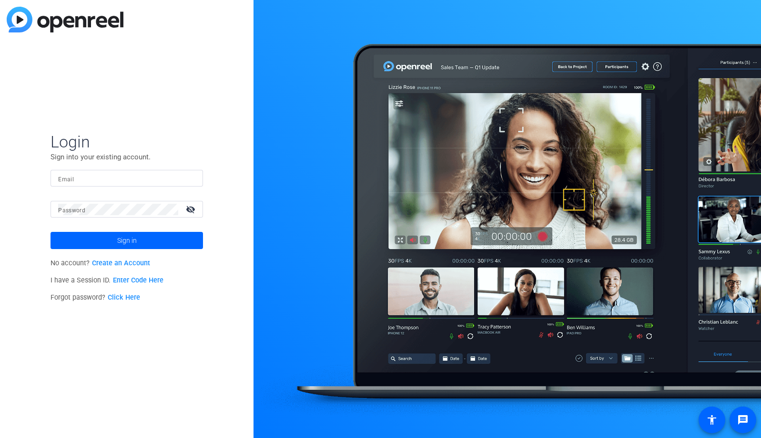 This screenshot has width=761, height=438. Describe the element at coordinates (95, 297) in the screenshot. I see `span: Forgot password?` at that location.